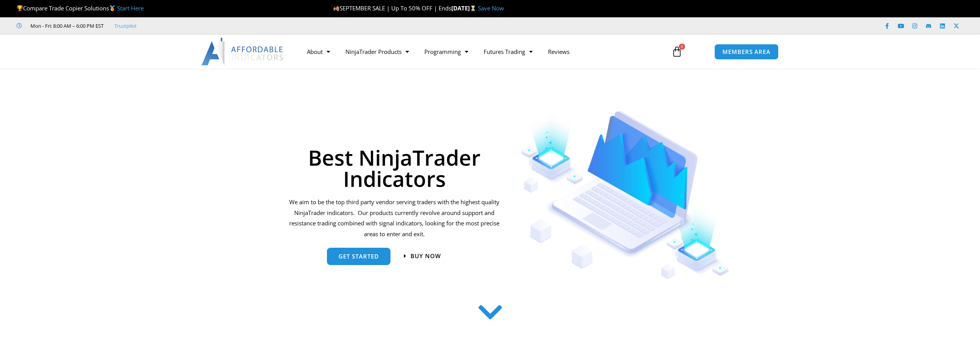  I want to click on a: Futures Trading, so click(508, 52).